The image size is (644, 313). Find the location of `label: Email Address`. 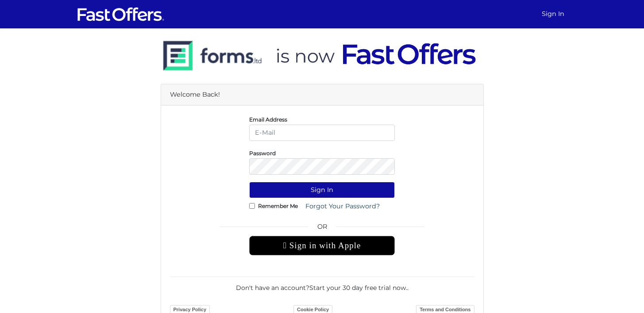

label: Email Address is located at coordinates (268, 119).